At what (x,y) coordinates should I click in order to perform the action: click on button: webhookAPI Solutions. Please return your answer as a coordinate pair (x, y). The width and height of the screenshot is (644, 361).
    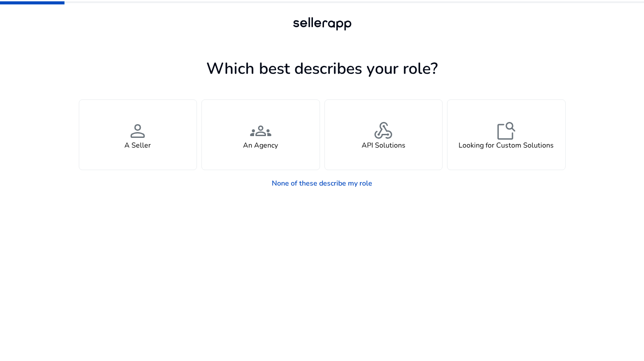
    Looking at the image, I should click on (383, 135).